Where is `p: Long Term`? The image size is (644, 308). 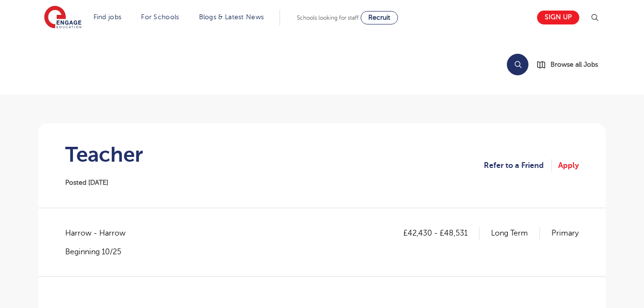
p: Long Term is located at coordinates (515, 233).